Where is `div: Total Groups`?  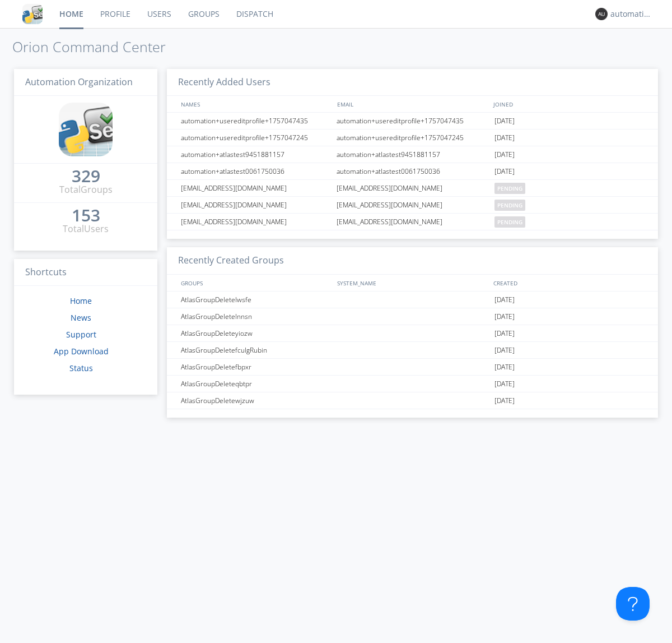
div: Total Groups is located at coordinates (85, 190).